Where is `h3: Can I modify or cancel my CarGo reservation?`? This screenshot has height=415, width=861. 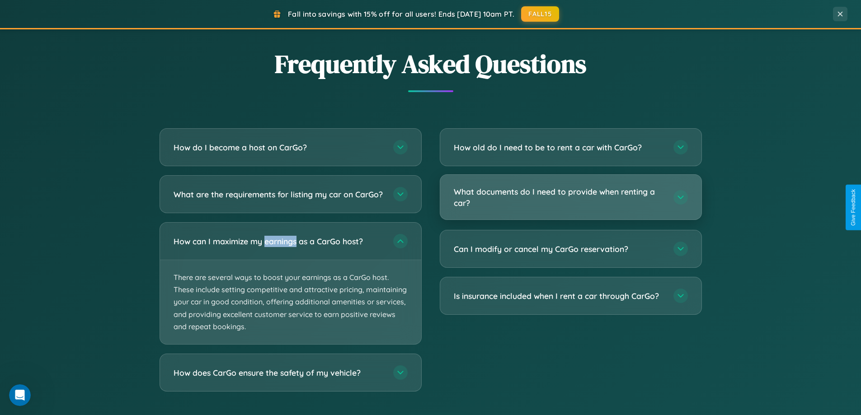
h3: Can I modify or cancel my CarGo reservation? is located at coordinates (559, 249).